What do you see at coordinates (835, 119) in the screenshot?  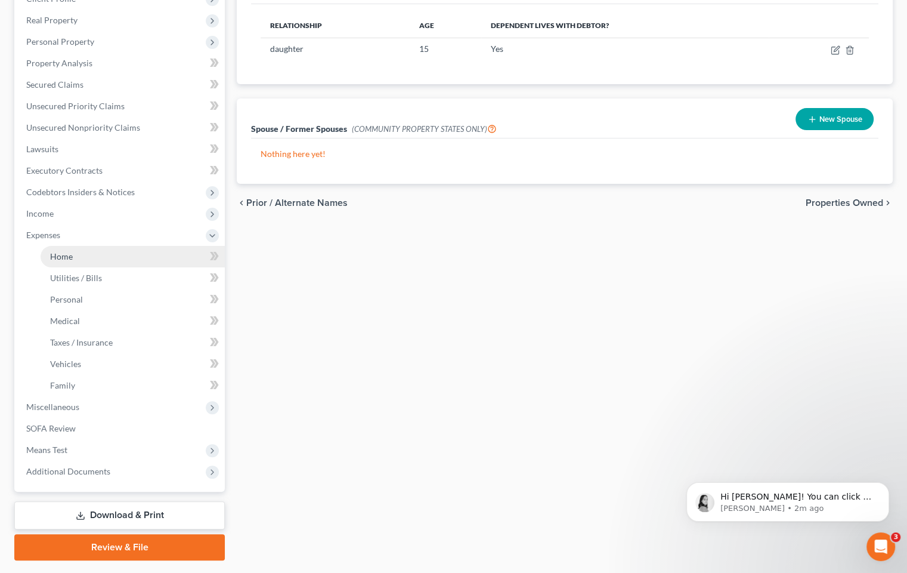 I see `button: New Spouse` at bounding box center [835, 119].